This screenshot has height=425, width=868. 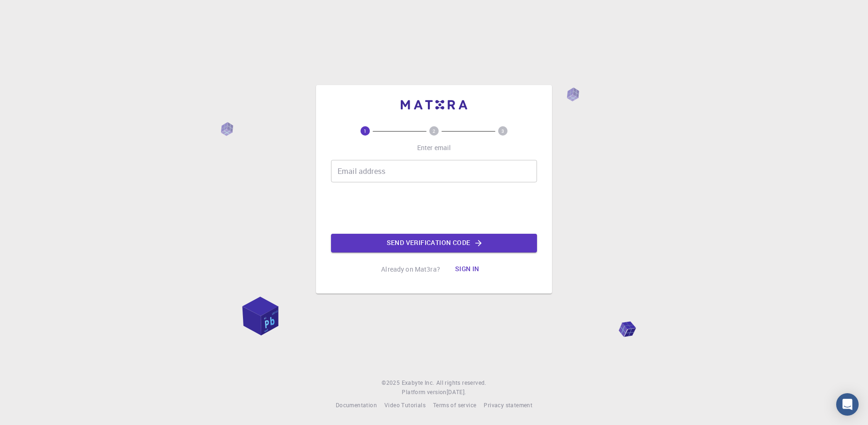 I want to click on text: 3, so click(x=503, y=131).